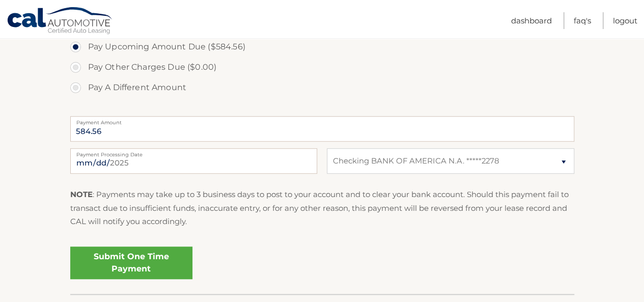 This screenshot has height=302, width=644. I want to click on a: FAQ's, so click(582, 21).